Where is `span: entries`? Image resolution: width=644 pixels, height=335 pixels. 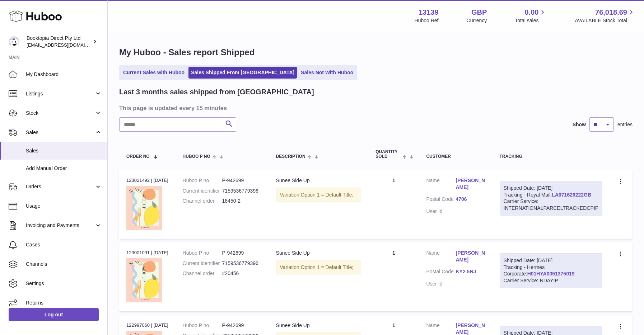
span: entries is located at coordinates (625, 125).